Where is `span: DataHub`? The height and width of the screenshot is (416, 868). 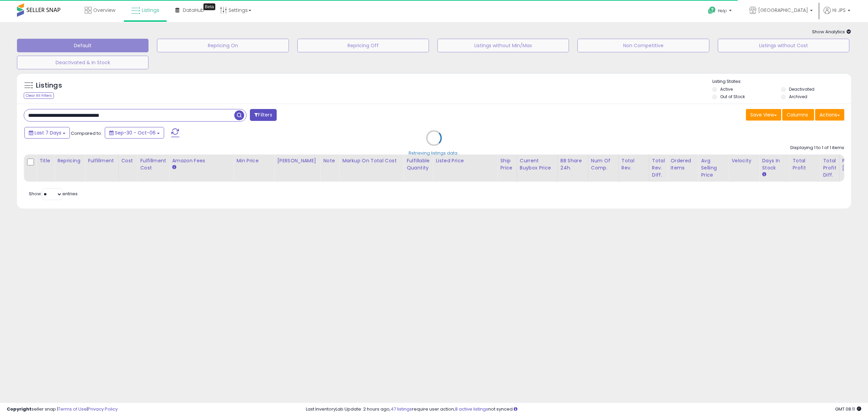 span: DataHub is located at coordinates (193, 10).